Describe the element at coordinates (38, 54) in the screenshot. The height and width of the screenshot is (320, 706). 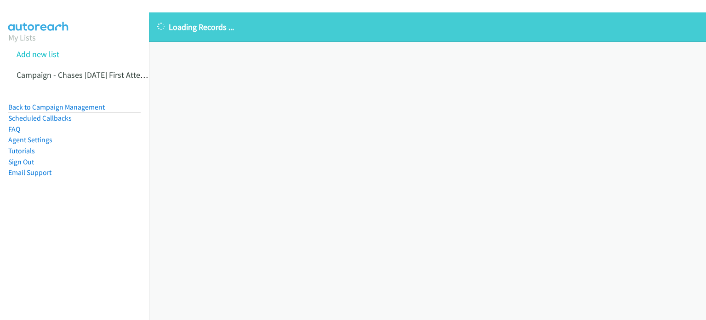
I see `a: Add new list` at that location.